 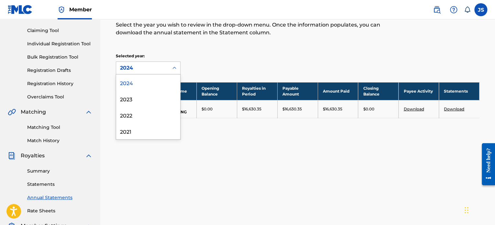 I want to click on div: 2023, so click(x=148, y=99).